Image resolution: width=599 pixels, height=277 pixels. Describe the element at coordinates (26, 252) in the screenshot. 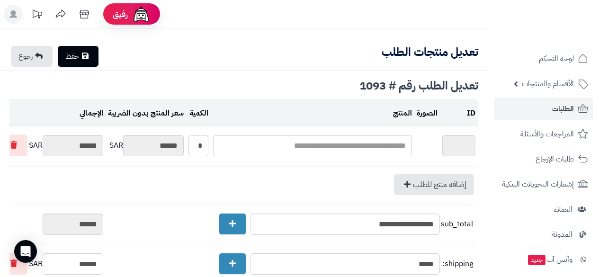

I see `div: Open Intercom Messenger` at that location.